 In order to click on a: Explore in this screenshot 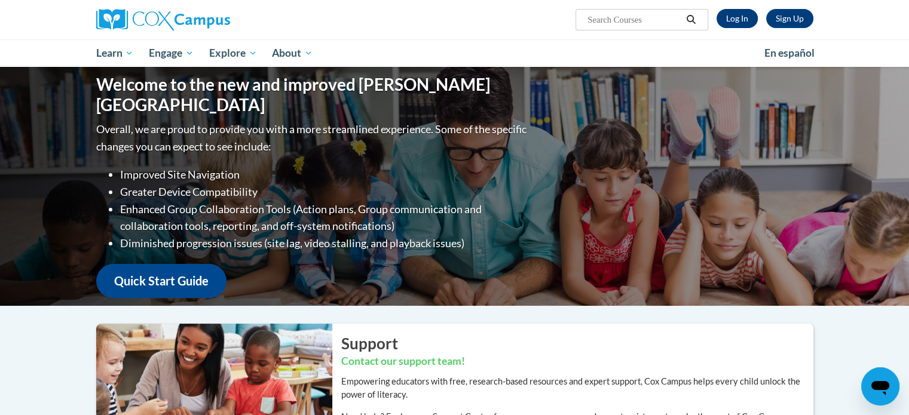, I will do `click(233, 53)`.